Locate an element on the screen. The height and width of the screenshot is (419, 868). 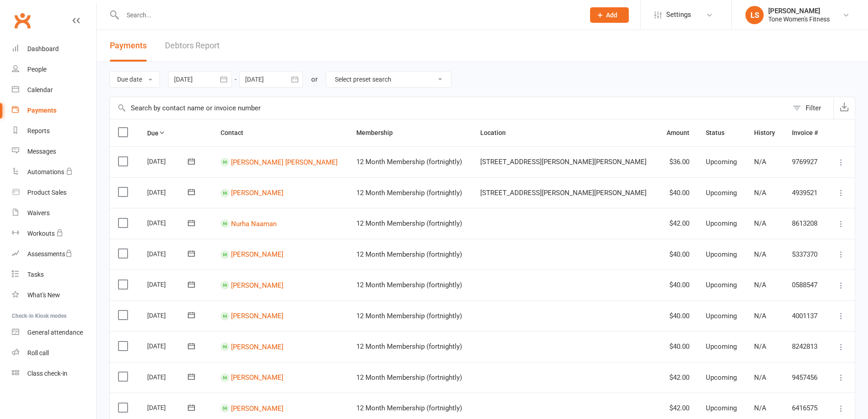
div: Product Sales is located at coordinates (47, 193).